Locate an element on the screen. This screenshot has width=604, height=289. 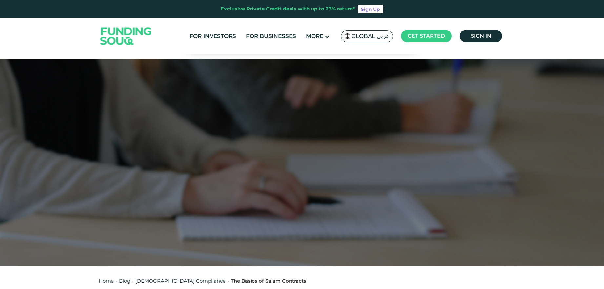
div: The Basics of Salam Contracts is located at coordinates (268, 281).